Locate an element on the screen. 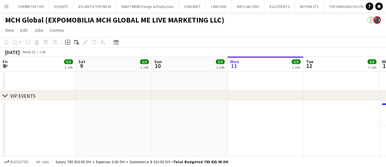 This screenshot has width=386, height=167. button: EGG EVENTS is located at coordinates (280, 6).